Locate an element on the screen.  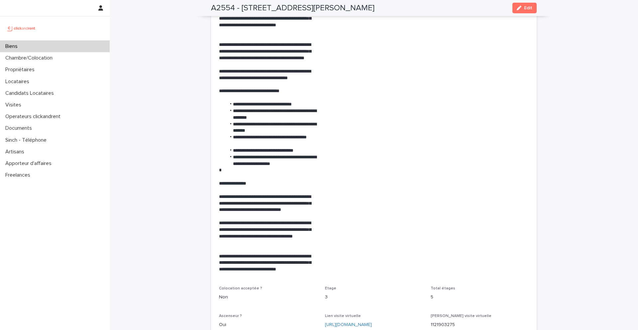
p: Propriétaires is located at coordinates (21, 70).